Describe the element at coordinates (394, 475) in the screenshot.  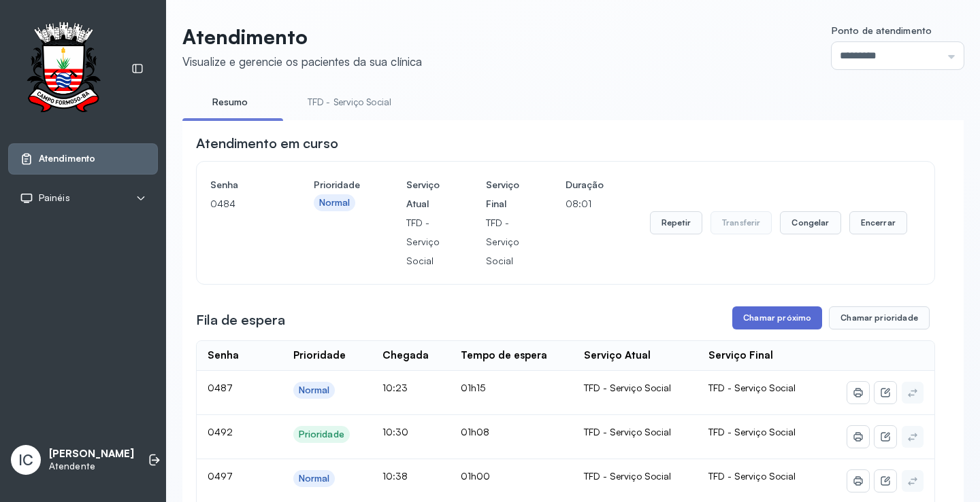
I see `span: 10:38` at that location.